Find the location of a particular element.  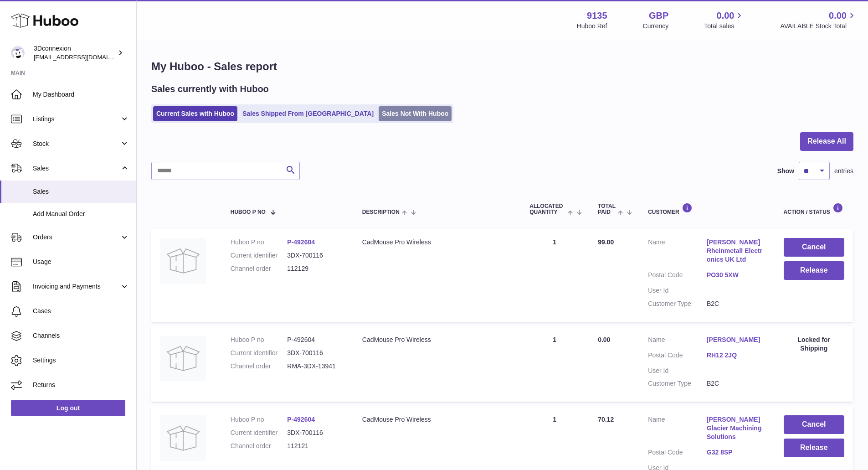

span: Listings is located at coordinates (76, 119).